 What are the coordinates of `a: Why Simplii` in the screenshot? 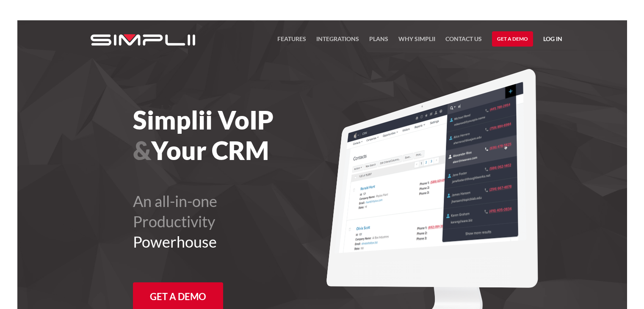 It's located at (416, 41).